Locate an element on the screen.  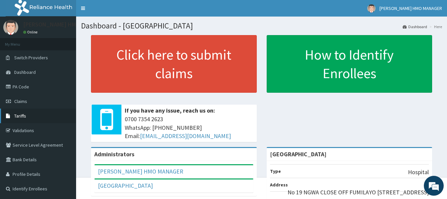
b: Address is located at coordinates (279, 185).